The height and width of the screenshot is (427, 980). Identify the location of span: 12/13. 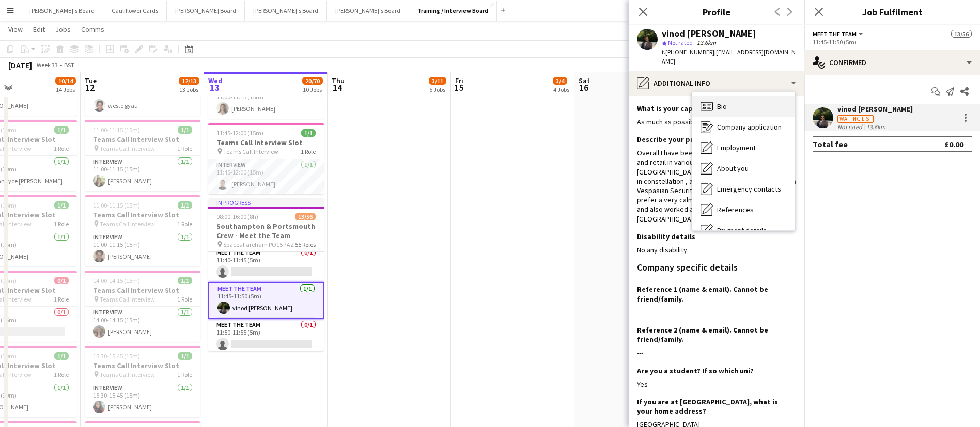
(189, 80).